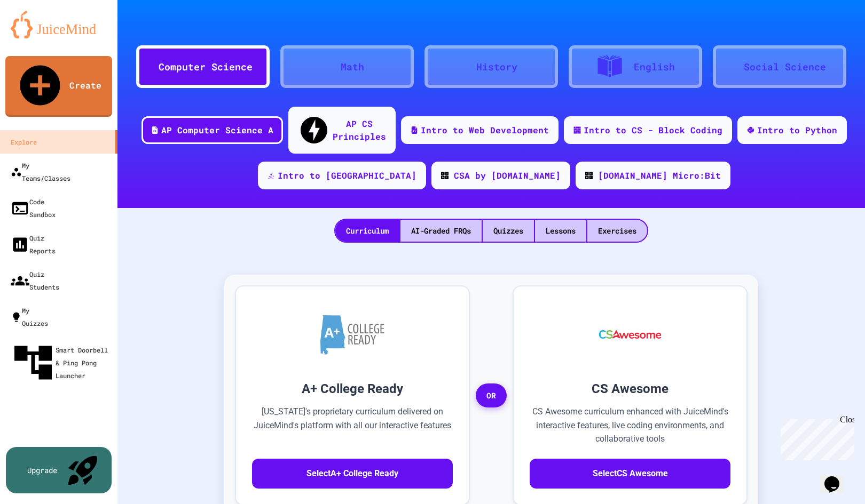  Describe the element at coordinates (367, 231) in the screenshot. I see `div: Curriculum` at that location.